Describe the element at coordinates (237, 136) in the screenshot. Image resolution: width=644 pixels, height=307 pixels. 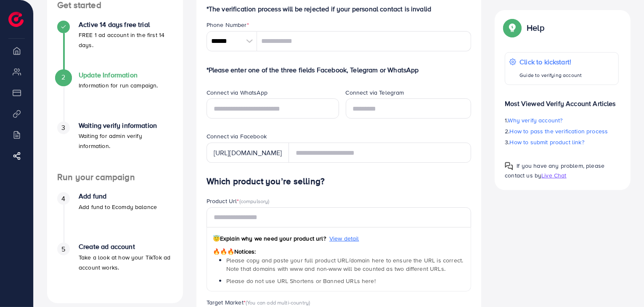
I see `label: Connect via Facebook` at that location.